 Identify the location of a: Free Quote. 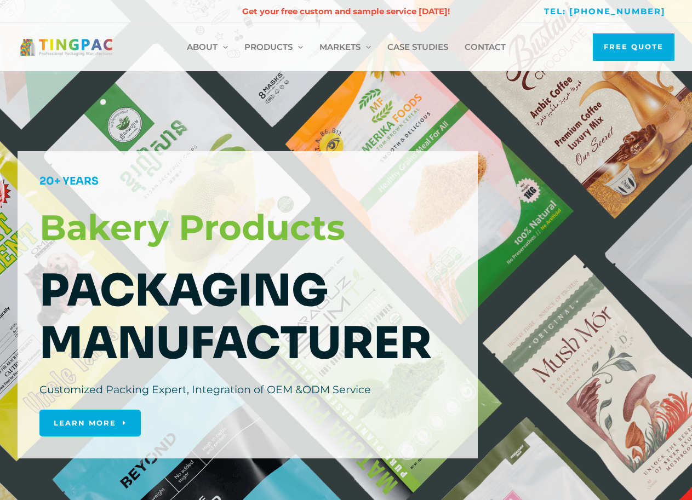
(633, 47).